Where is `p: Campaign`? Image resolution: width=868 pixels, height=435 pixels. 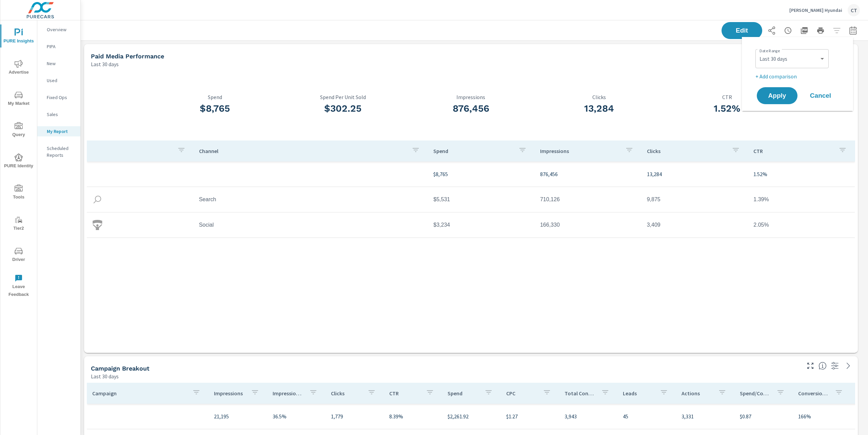 p: Campaign is located at coordinates (140, 393).